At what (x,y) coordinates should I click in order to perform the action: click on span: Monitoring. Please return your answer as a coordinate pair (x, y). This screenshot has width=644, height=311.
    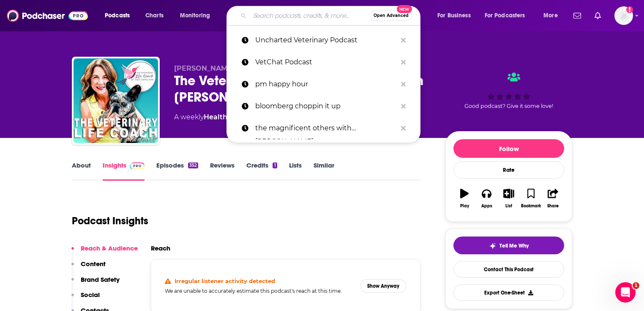
    Looking at the image, I should click on (195, 16).